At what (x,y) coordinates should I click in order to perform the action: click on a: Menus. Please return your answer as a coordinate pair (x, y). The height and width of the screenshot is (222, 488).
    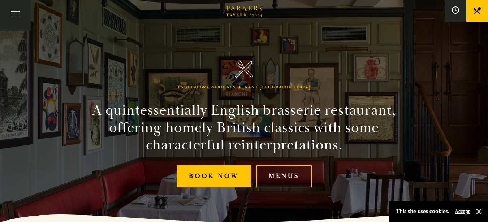
    Looking at the image, I should click on (284, 176).